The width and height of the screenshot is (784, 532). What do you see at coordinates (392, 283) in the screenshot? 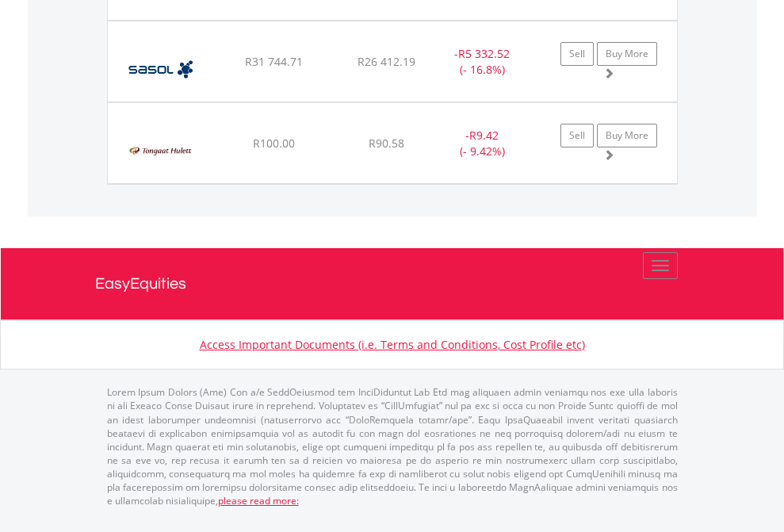
I see `a: EasyEquities` at bounding box center [392, 283].